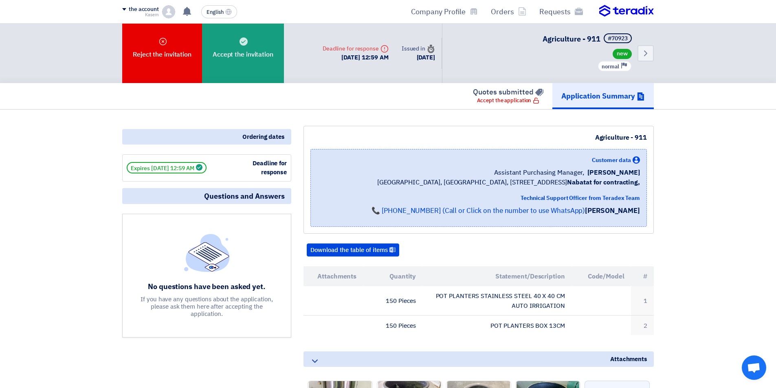  I want to click on font: Issued in, so click(414, 48).